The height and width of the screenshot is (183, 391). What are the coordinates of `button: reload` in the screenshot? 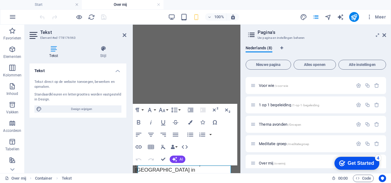 It's located at (91, 17).